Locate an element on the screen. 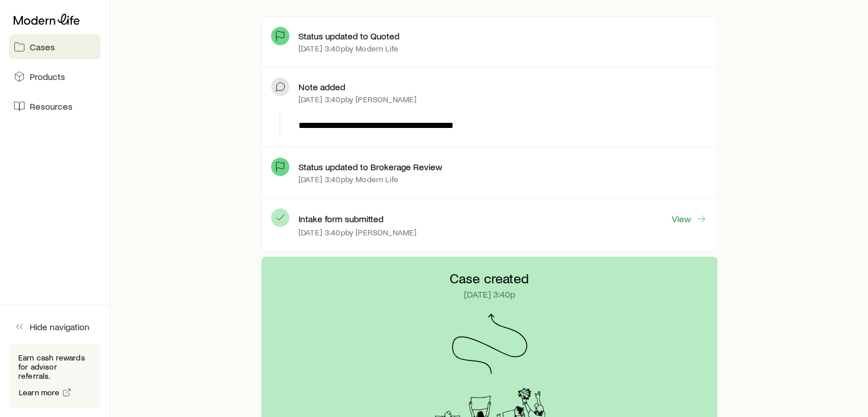 This screenshot has height=417, width=868. span: Cases is located at coordinates (42, 47).